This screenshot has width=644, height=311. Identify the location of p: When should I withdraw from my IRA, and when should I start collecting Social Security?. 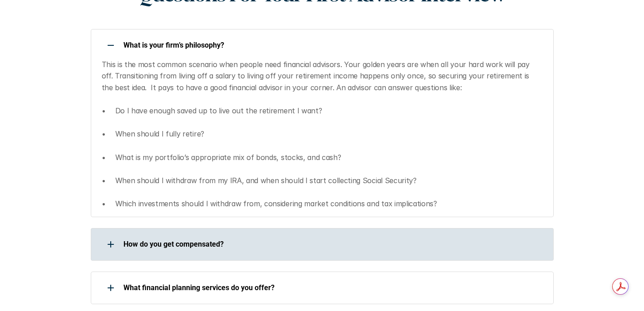
(328, 186).